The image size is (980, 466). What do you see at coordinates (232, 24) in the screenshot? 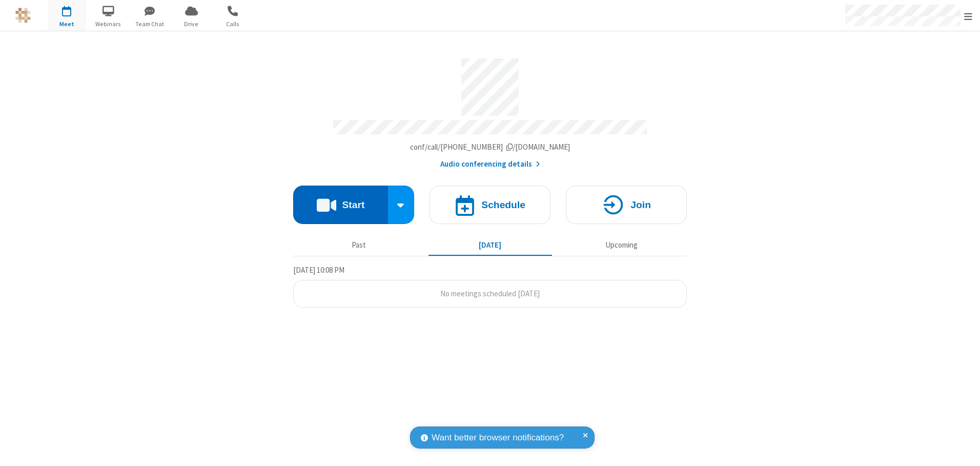
I see `span: Calls` at bounding box center [232, 24].